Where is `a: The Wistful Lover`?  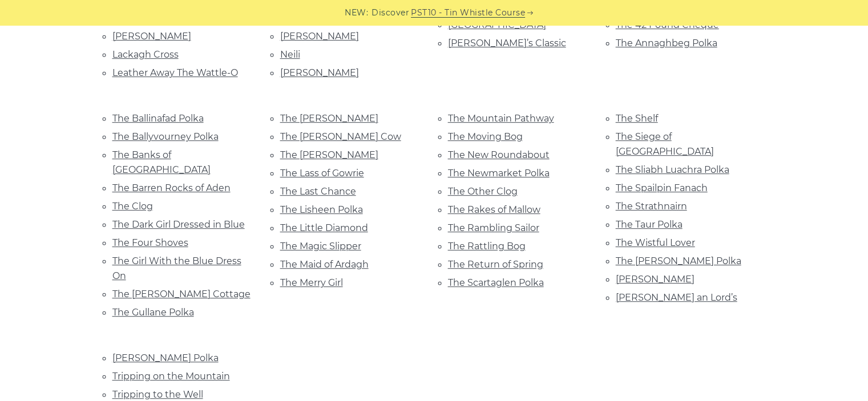 a: The Wistful Lover is located at coordinates (655, 242).